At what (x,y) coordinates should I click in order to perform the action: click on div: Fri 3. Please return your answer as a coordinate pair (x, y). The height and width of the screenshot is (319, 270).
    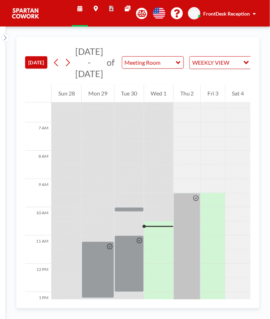
    Looking at the image, I should click on (213, 94).